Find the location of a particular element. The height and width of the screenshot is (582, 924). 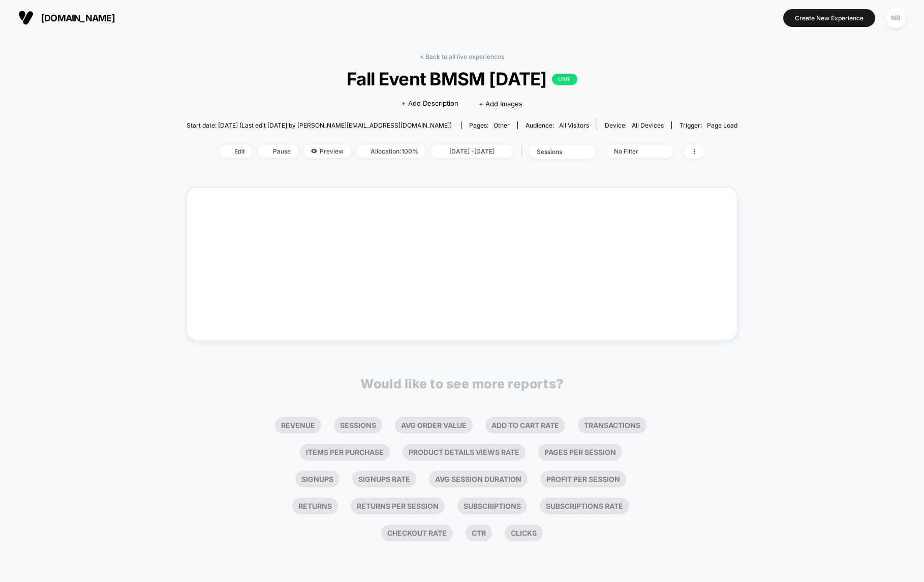

div: Trigger: is located at coordinates (709, 125).